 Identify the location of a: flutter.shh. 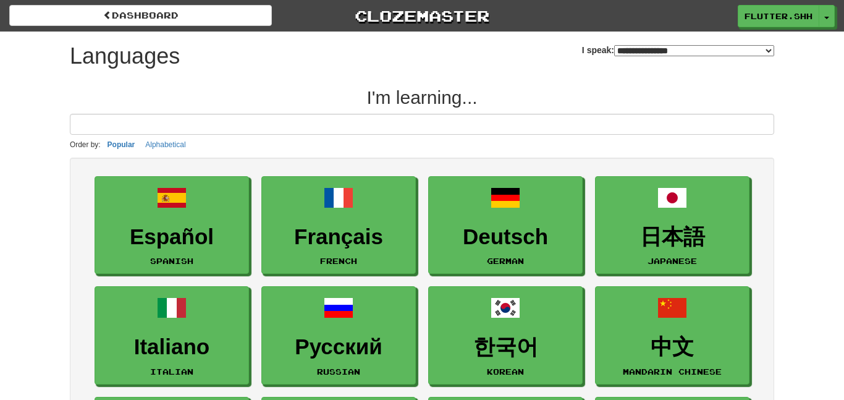
(778, 16).